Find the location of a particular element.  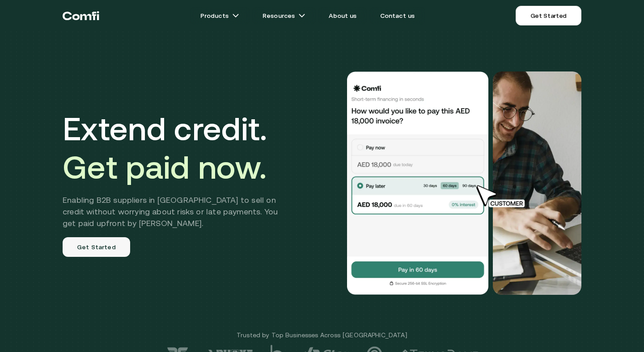

a: Contact us is located at coordinates (397, 16).